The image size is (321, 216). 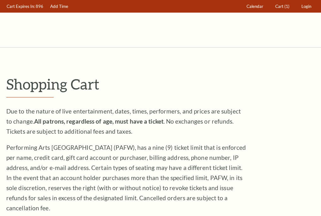 I want to click on span: Due to the nature of live entertainment, dates, times, performers, and prices are subject to chan..., so click(x=123, y=121).